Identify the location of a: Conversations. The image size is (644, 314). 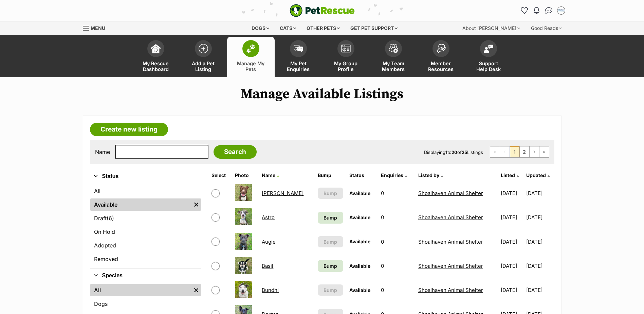
(549, 10).